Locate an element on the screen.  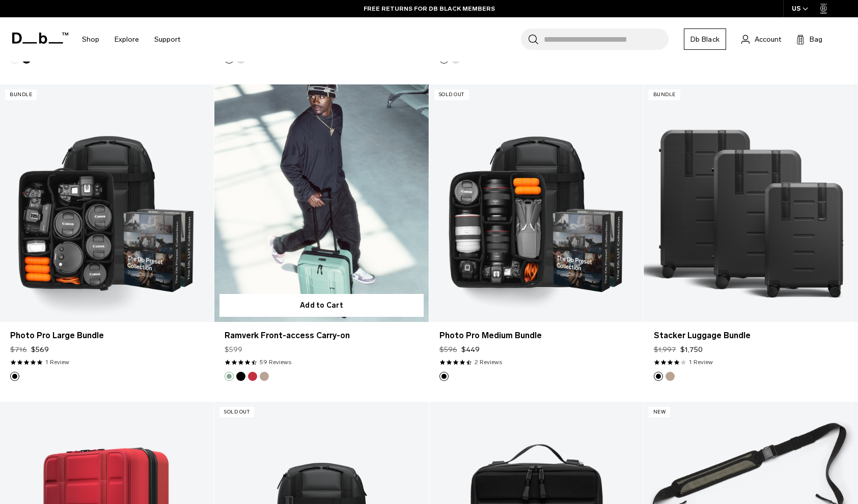
span: $599 is located at coordinates (233, 350).